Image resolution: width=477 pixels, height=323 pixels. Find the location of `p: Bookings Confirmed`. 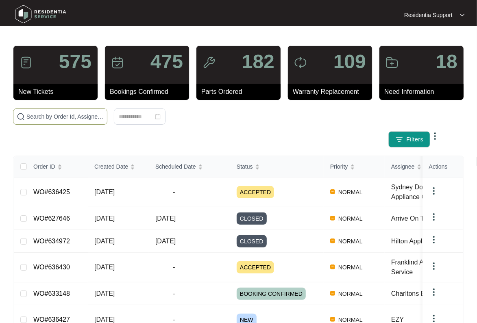

p: Bookings Confirmed is located at coordinates (149, 92).